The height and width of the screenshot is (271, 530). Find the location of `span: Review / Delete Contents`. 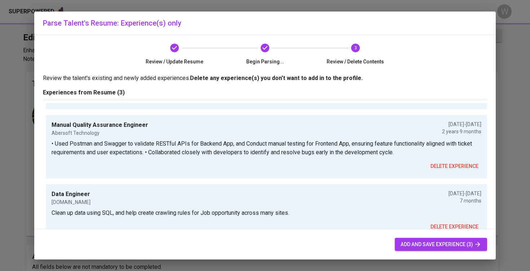

span: Review / Delete Contents is located at coordinates (355, 62).